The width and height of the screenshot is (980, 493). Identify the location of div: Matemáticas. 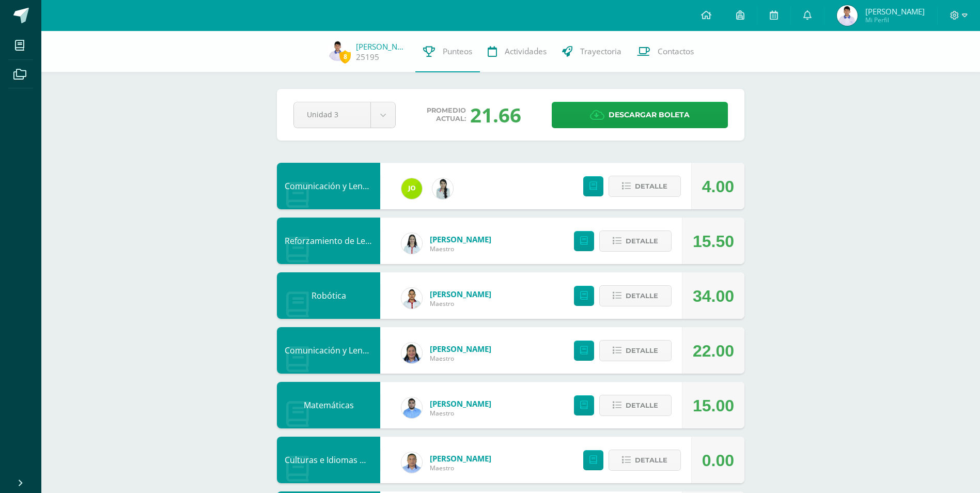
(328, 405).